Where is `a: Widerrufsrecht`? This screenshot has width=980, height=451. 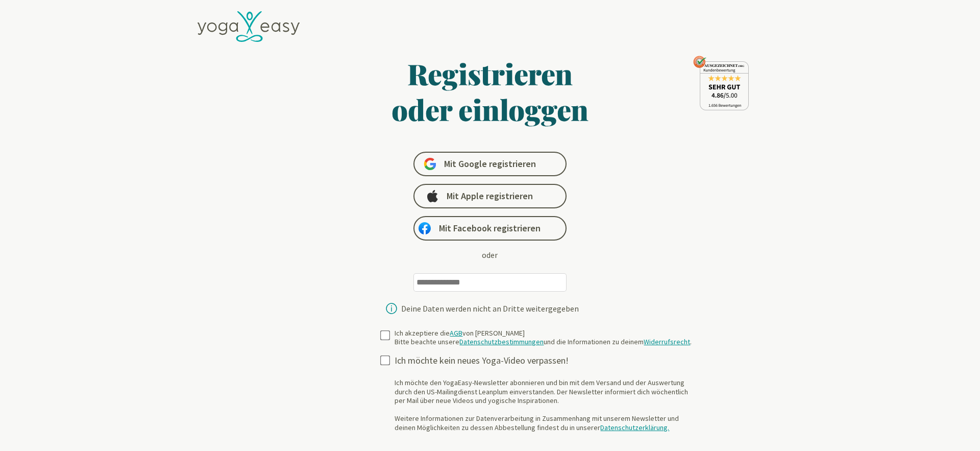 a: Widerrufsrecht is located at coordinates (667, 342).